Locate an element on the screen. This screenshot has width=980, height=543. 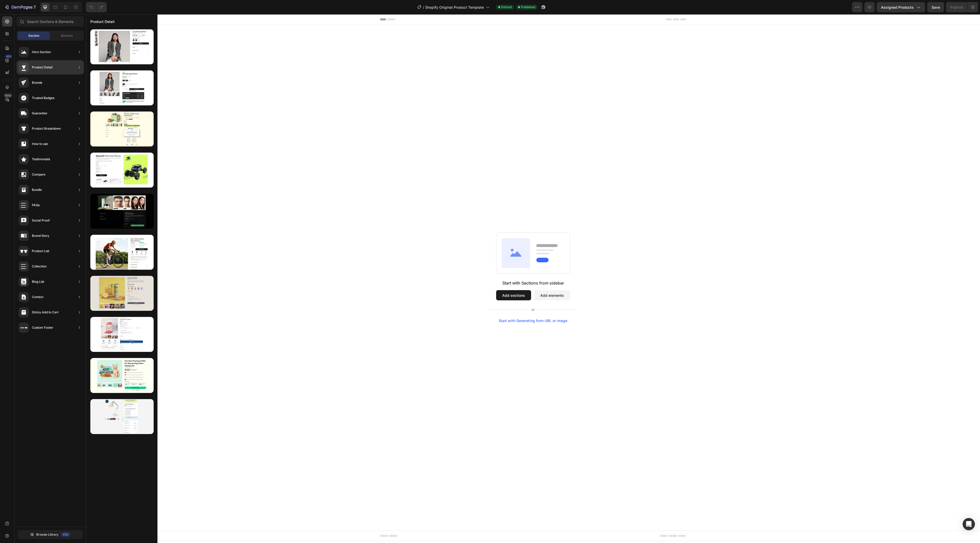
div: Product Detail is located at coordinates (42, 67).